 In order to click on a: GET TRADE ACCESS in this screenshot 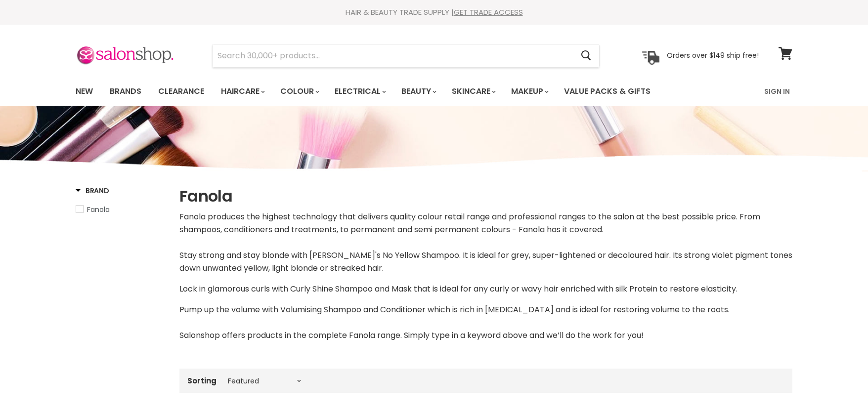, I will do `click(489, 12)`.